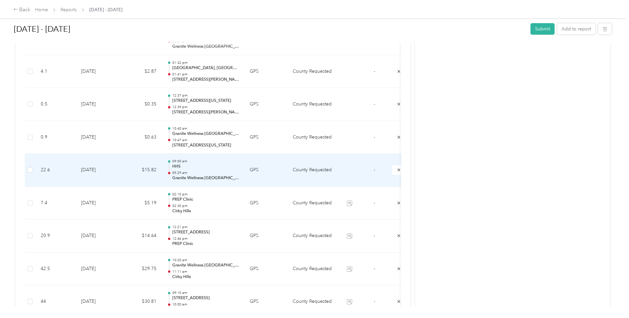  What do you see at coordinates (206, 227) in the screenshot?
I see `p: 12:21 pm` at bounding box center [206, 227].